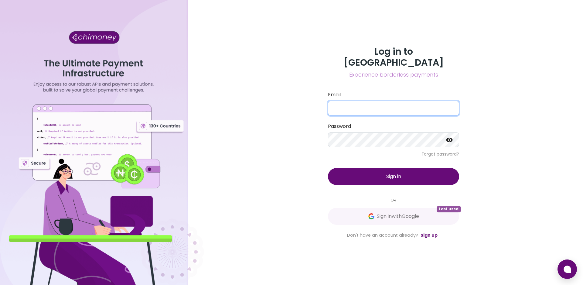 Image resolution: width=583 pixels, height=285 pixels. What do you see at coordinates (382, 235) in the screenshot?
I see `span: Don't have an account already?` at bounding box center [382, 235].